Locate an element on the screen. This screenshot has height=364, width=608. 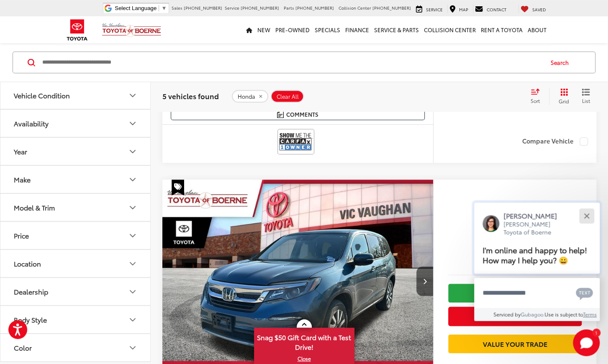
span: 5 vehicles found is located at coordinates (191, 96).